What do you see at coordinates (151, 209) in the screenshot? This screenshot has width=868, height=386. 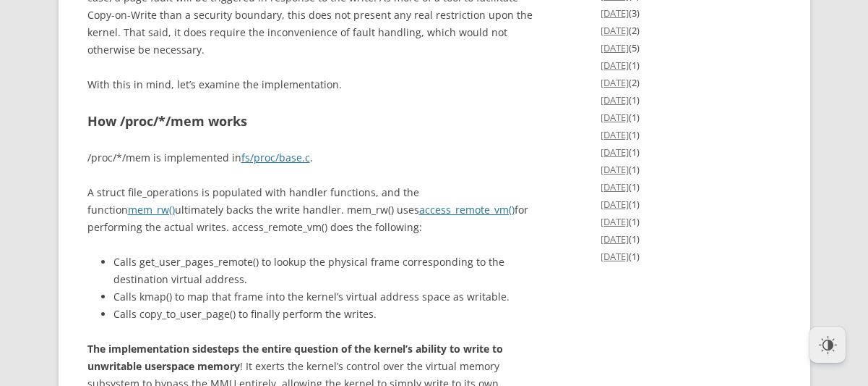 I see `a: mem_rw()` at bounding box center [151, 209].